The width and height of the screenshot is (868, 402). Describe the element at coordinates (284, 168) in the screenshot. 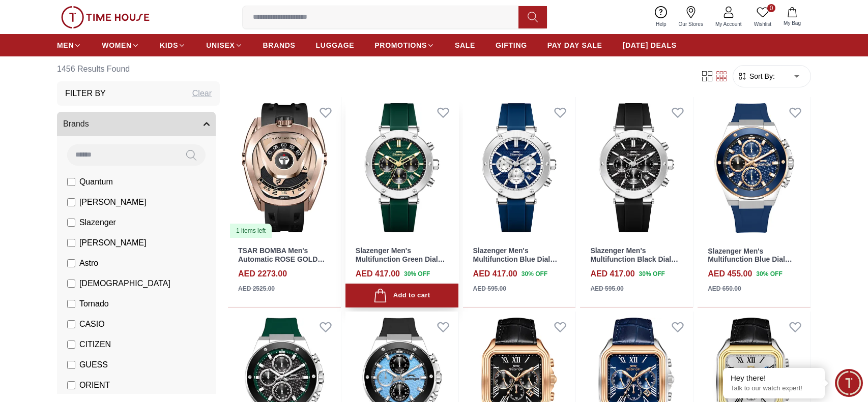

I see `img: TSAR BOMBA Men's Automatic ROSE GOLD Dial Watch - TB8213ASET-07` at that location.